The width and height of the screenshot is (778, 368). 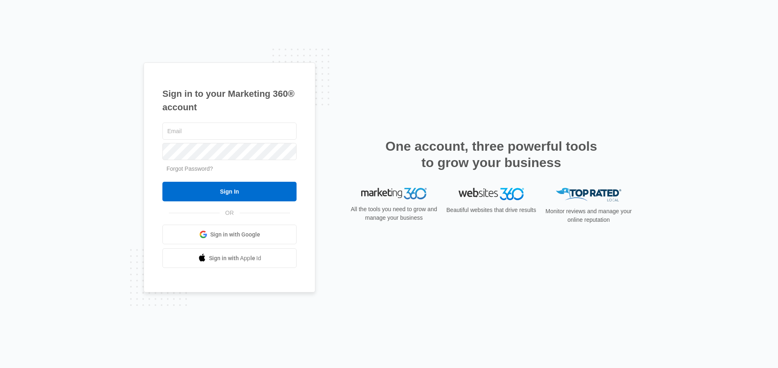 I want to click on p: Monitor reviews and manage your online reputation, so click(x=588, y=216).